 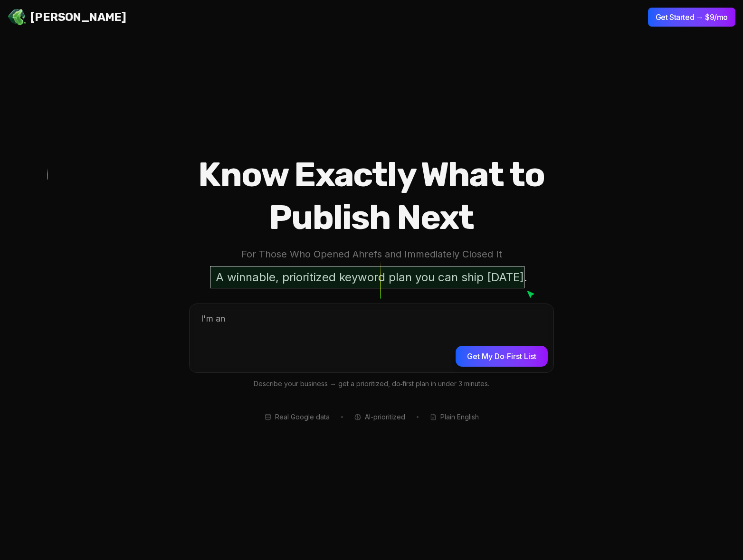 I want to click on p: For Those Who Opened Ahrefs and Immediately Closed It, so click(x=372, y=254).